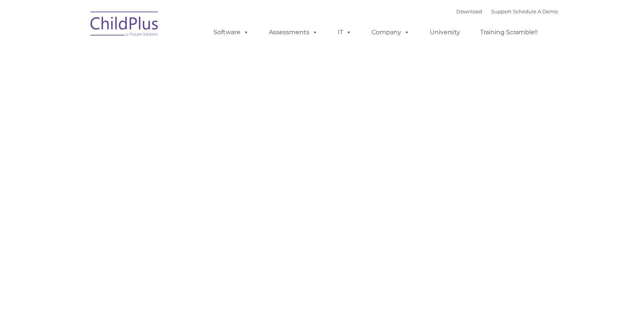 This screenshot has width=644, height=331. I want to click on a: Training Scramble!!, so click(509, 33).